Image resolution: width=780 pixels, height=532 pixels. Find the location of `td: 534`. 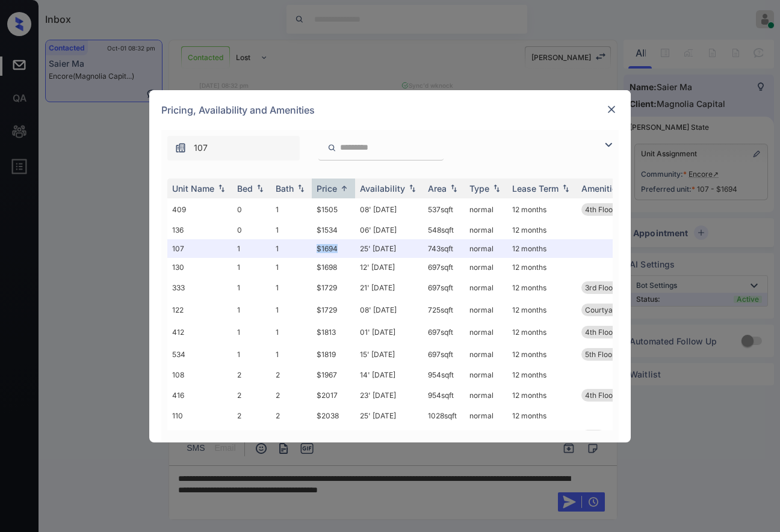

td: 534 is located at coordinates (200, 354).